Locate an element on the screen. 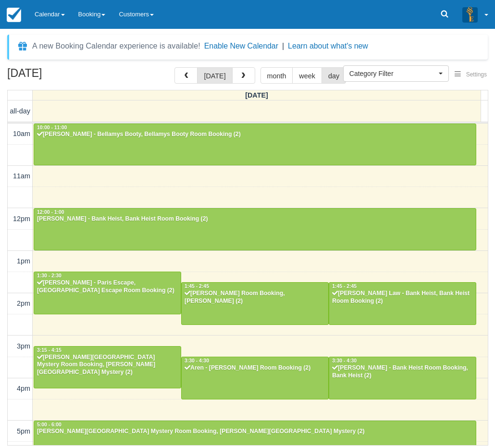  button: week is located at coordinates (307, 75).